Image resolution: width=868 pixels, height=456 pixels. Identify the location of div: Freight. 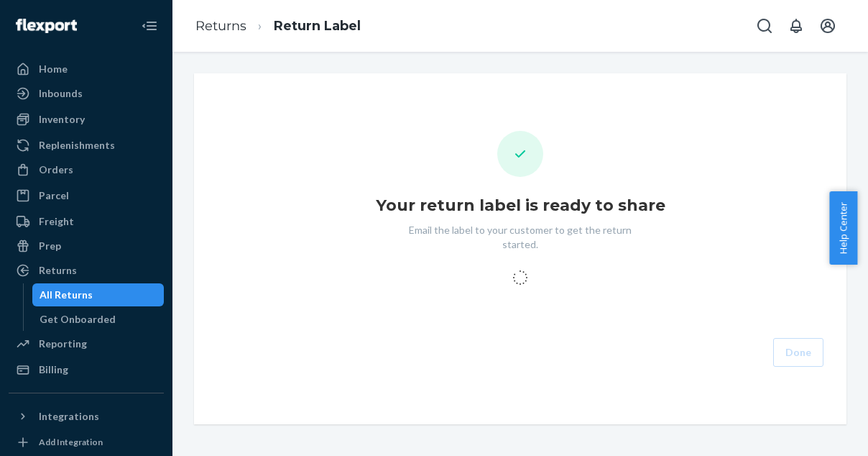
(56, 222).